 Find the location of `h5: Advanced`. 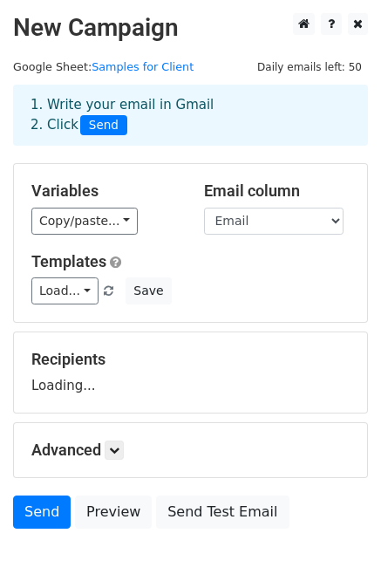

h5: Advanced is located at coordinates (190, 450).